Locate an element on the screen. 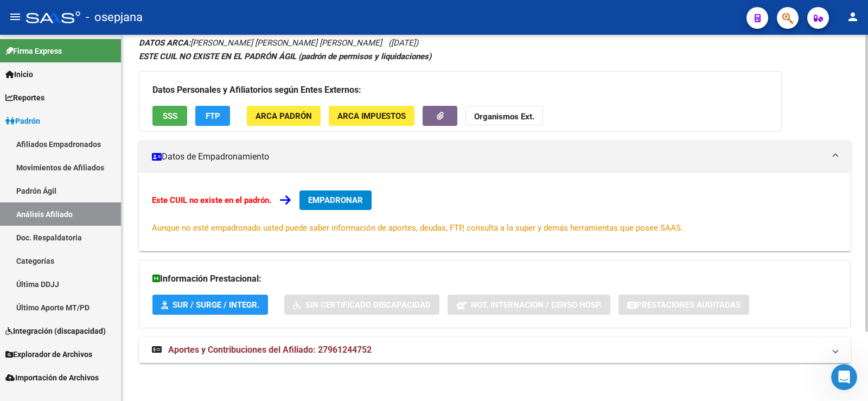 The image size is (868, 401). strong: ESTE CUIL NO EXISTE EN EL PADRÓN ÁGIL (padrón de permisos y liquidaciones) is located at coordinates (285, 56).